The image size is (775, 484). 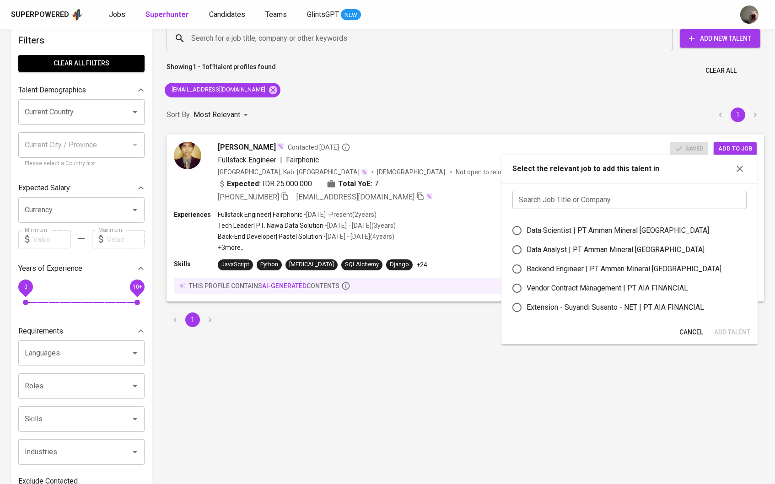 I want to click on a: Candidates, so click(x=228, y=15).